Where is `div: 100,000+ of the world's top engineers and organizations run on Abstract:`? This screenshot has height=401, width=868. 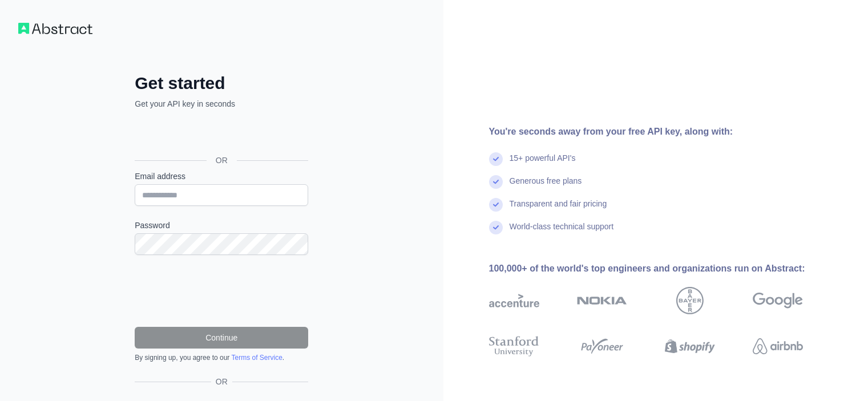 div: 100,000+ of the world's top engineers and organizations run on Abstract: is located at coordinates (664, 268).